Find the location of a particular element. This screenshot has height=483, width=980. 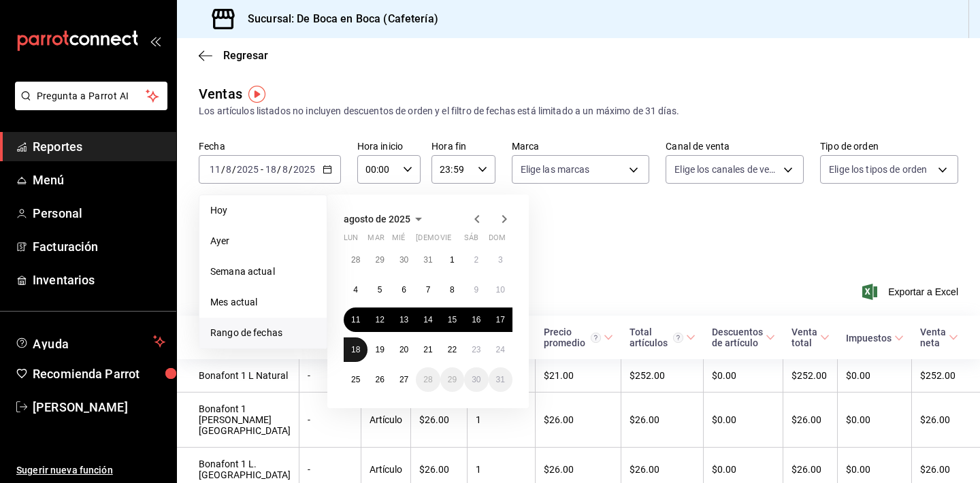

label: Canal de venta is located at coordinates (734, 146).